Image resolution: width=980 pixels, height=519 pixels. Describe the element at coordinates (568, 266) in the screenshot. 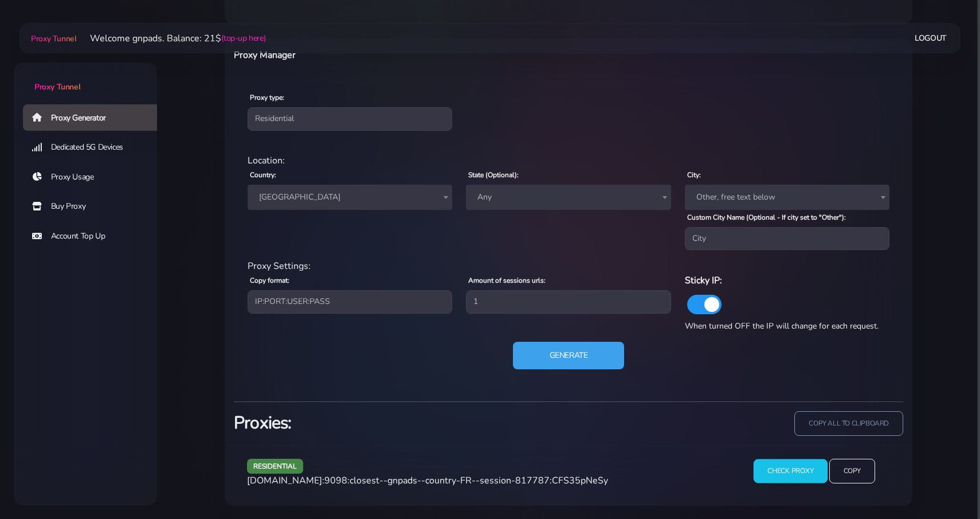

I see `div: Proxy Settings:` at that location.